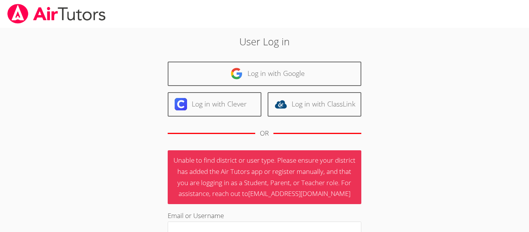 The image size is (529, 232). I want to click on a: Log in with ClassLink, so click(315, 104).